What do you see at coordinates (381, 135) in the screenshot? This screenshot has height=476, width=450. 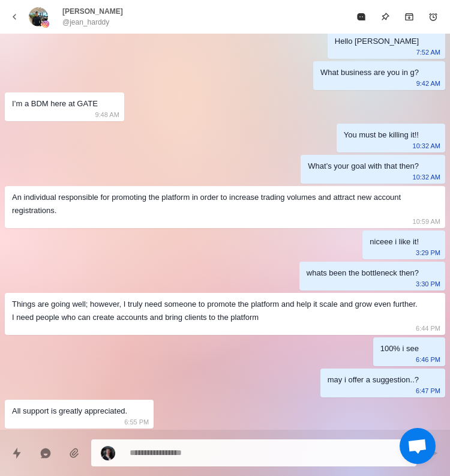 I see `div: You must be killing it!!` at bounding box center [381, 135].